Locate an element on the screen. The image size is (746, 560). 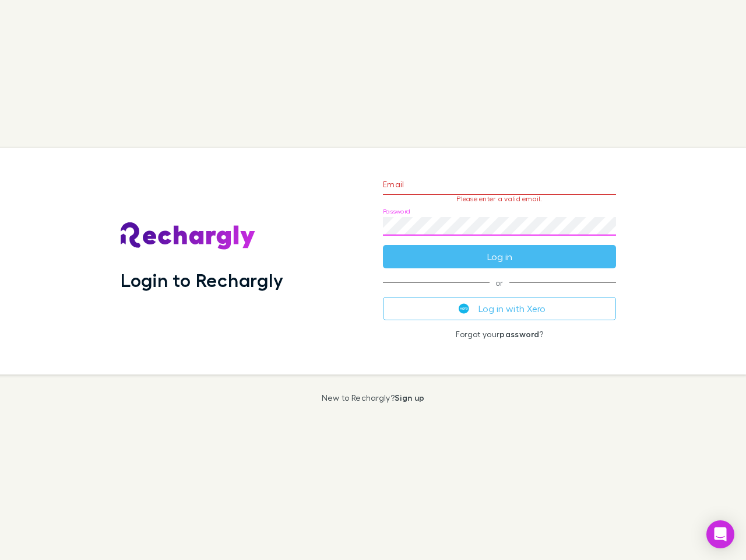
a: password is located at coordinates (519, 333).